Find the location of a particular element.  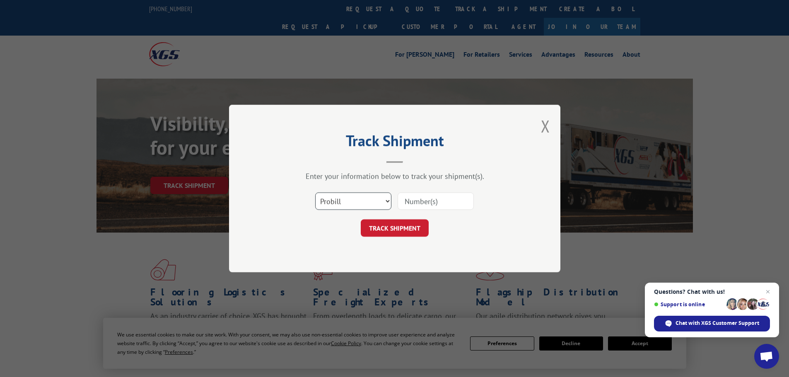

button: Close modal is located at coordinates (546, 126).